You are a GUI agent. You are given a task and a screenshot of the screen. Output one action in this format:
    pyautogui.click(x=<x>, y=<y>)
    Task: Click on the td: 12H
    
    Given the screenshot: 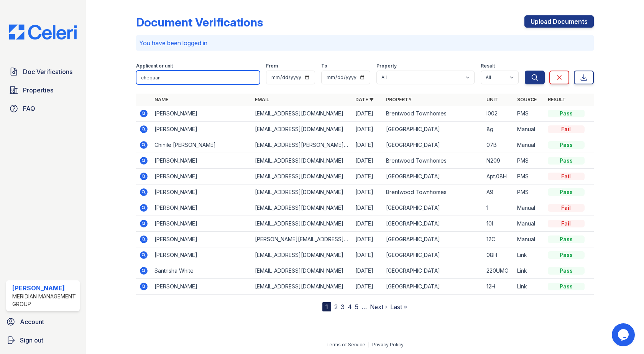 What is the action you would take?
    pyautogui.click(x=498, y=287)
    